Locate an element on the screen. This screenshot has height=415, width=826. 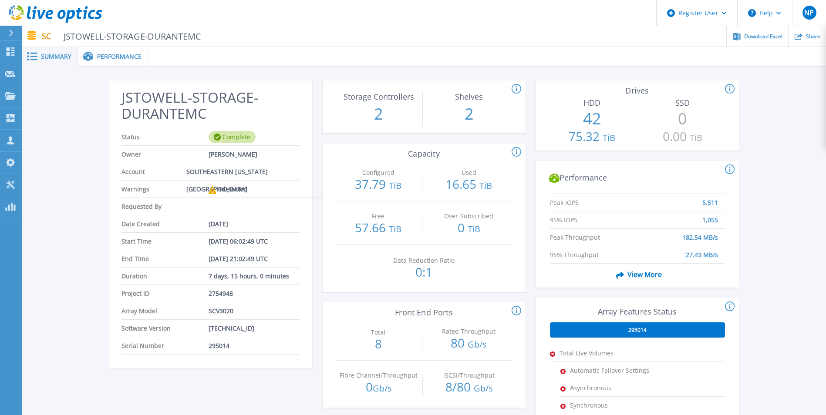
span: Performance is located at coordinates (119, 57).